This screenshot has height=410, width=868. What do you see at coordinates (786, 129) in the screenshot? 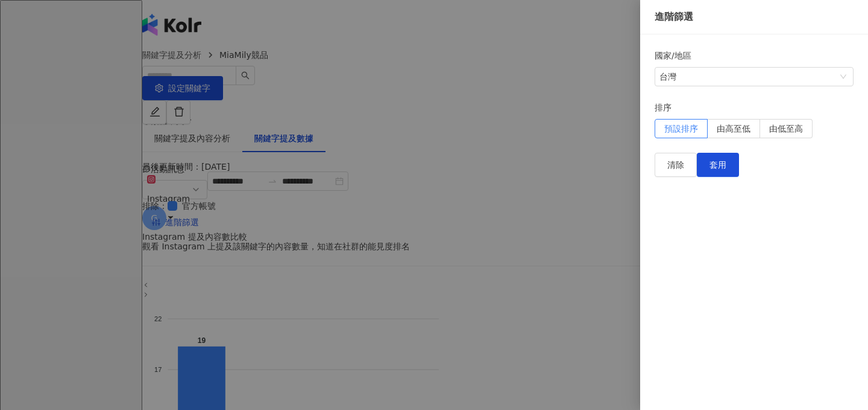
I see `span: 由低至高` at bounding box center [786, 129].